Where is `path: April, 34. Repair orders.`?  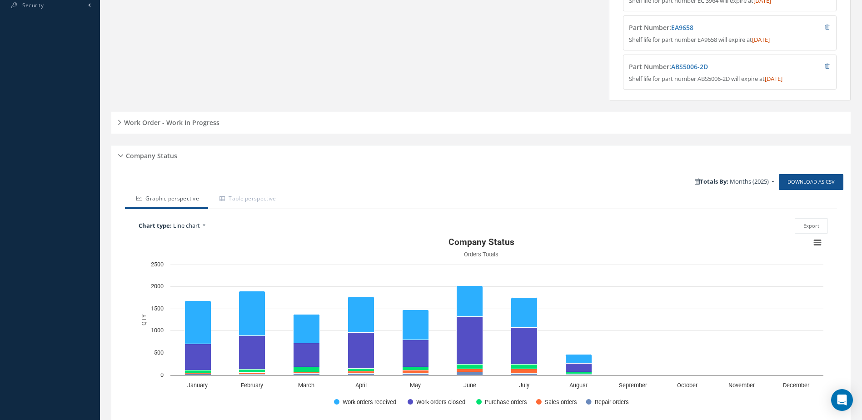 path: April, 34. Repair orders. is located at coordinates (361, 374).